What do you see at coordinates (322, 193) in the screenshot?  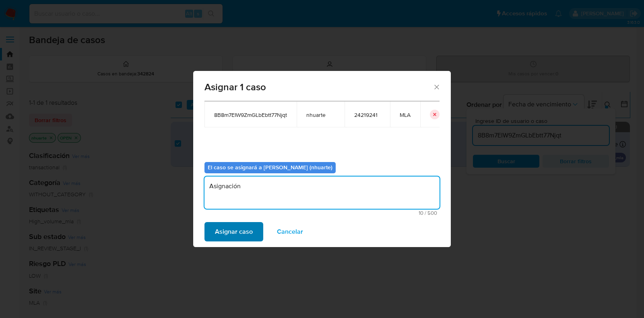 I see `textarea: Asignación` at bounding box center [322, 193].